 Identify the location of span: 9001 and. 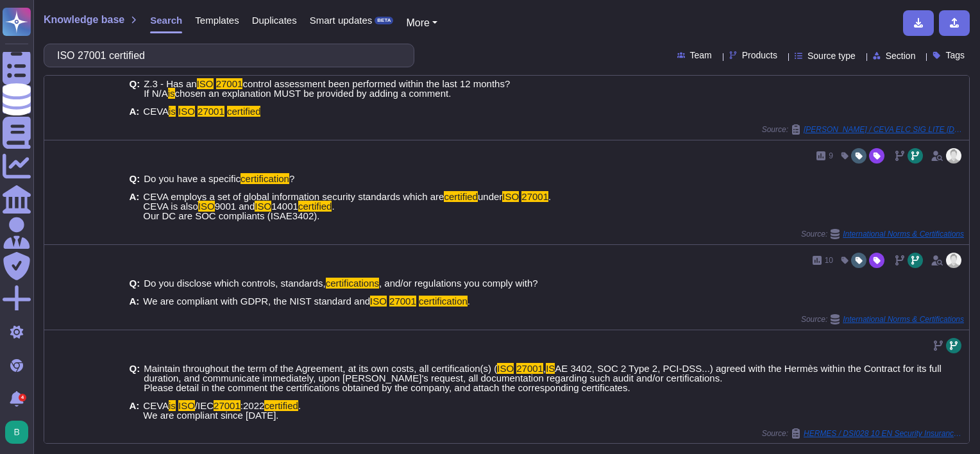
(235, 206).